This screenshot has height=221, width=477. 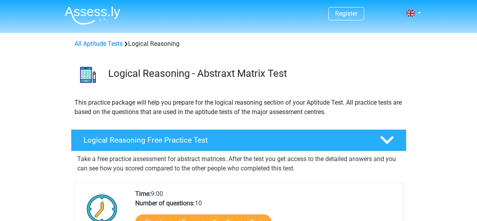 What do you see at coordinates (92, 15) in the screenshot?
I see `img: Assessly` at bounding box center [92, 15].